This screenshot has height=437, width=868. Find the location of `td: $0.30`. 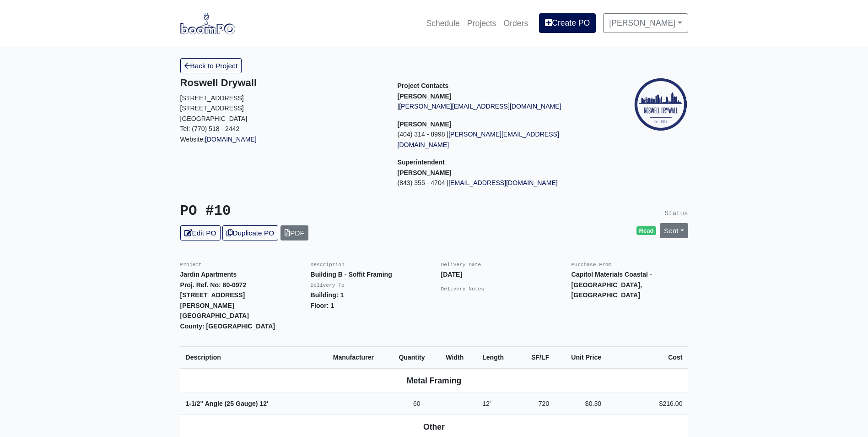

td: $0.30 is located at coordinates (581, 404).